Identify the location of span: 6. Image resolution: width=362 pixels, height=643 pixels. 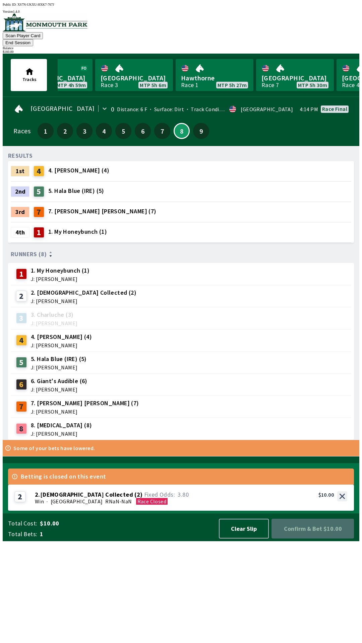
(143, 131).